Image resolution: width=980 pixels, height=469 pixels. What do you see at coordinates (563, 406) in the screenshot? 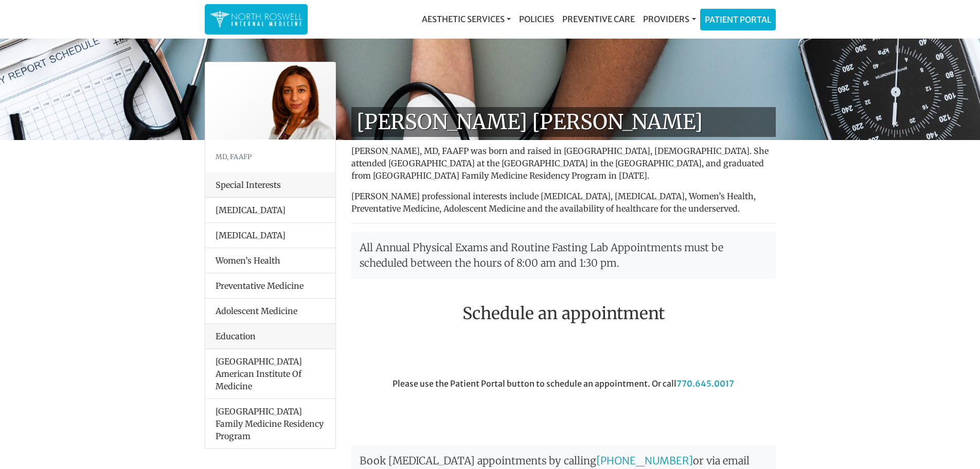
I see `div: Please use the Patient Portal button to schedule an appointment. Or call` at bounding box center [563, 406].